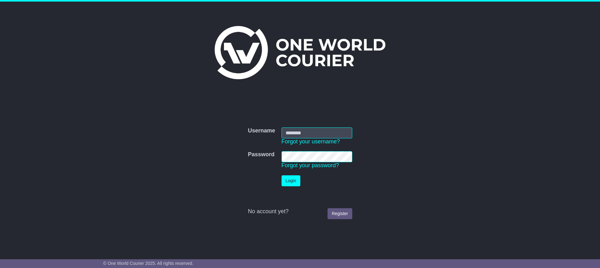 This screenshot has width=600, height=268. I want to click on a: Register, so click(340, 213).